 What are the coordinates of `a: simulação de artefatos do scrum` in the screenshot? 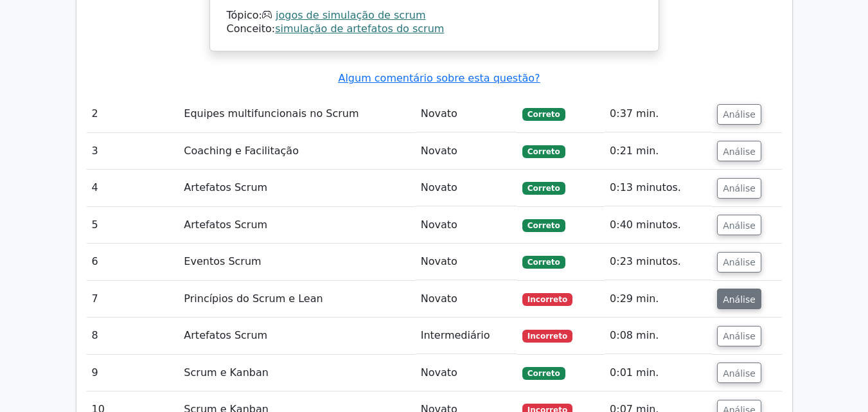 It's located at (359, 28).